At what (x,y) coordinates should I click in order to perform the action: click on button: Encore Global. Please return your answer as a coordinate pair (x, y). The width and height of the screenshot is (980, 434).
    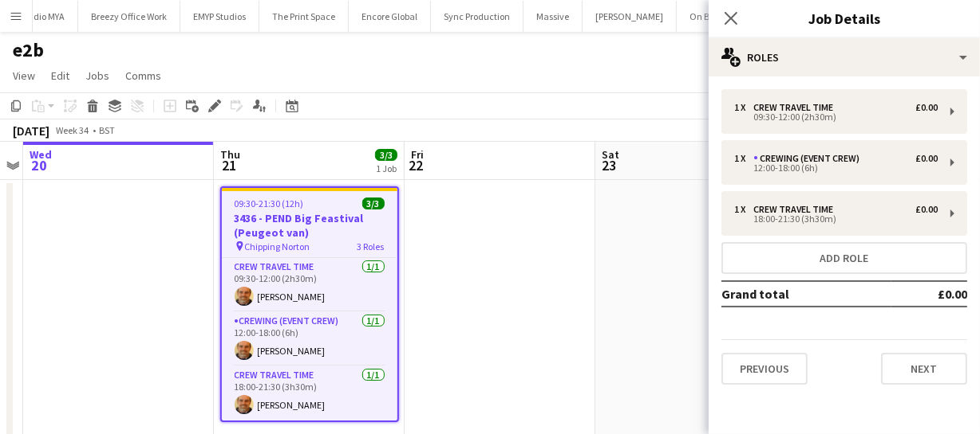
    Looking at the image, I should click on (389, 16).